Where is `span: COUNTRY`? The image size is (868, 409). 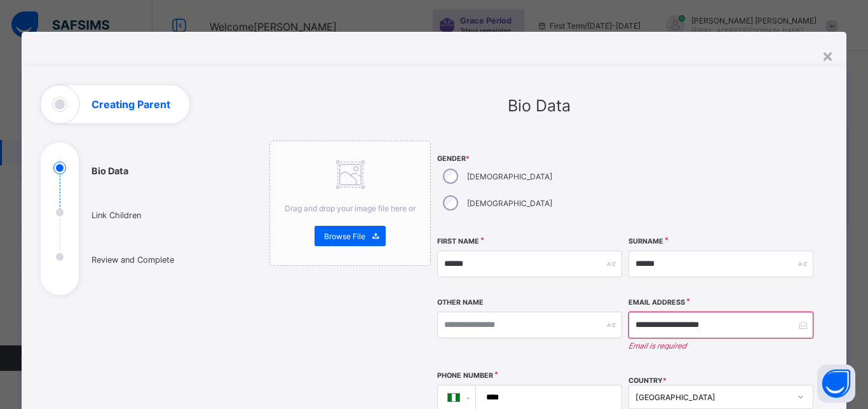
span: COUNTRY is located at coordinates (648, 380).